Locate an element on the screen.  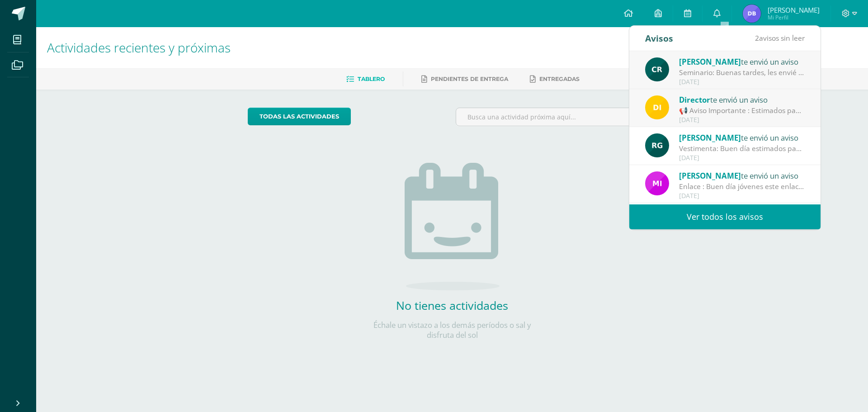
p: Échale un vistazo a los demás períodos o sal y disfruta del sol is located at coordinates (452, 330).